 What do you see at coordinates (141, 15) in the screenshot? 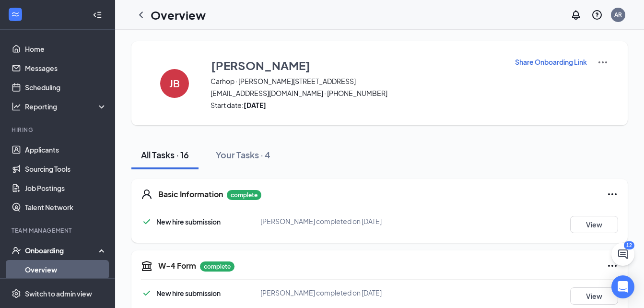
I see `a: ChevronLeft` at bounding box center [141, 15].